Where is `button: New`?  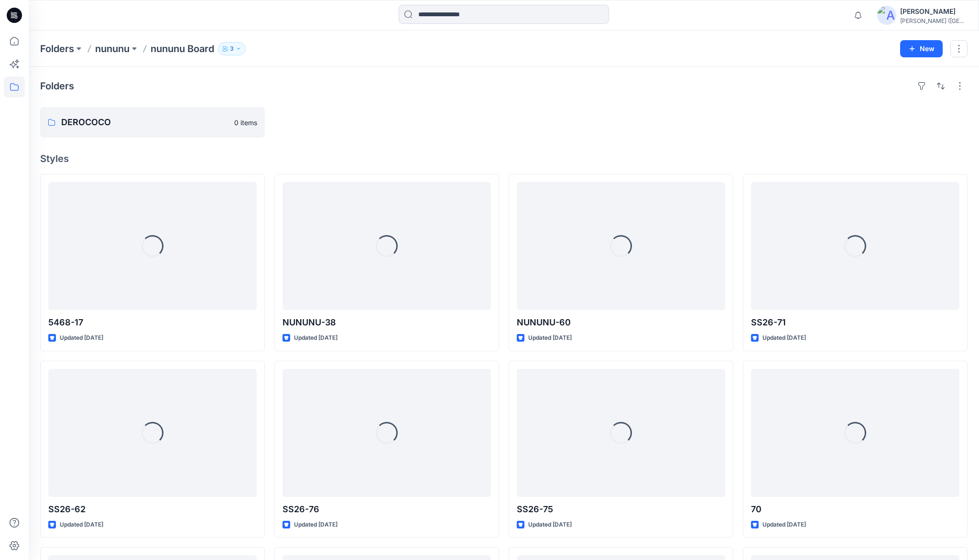 button: New is located at coordinates (921, 49).